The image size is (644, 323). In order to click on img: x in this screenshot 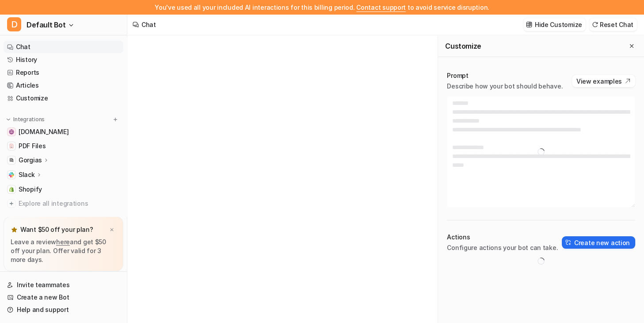, I will do `click(112, 229)`.